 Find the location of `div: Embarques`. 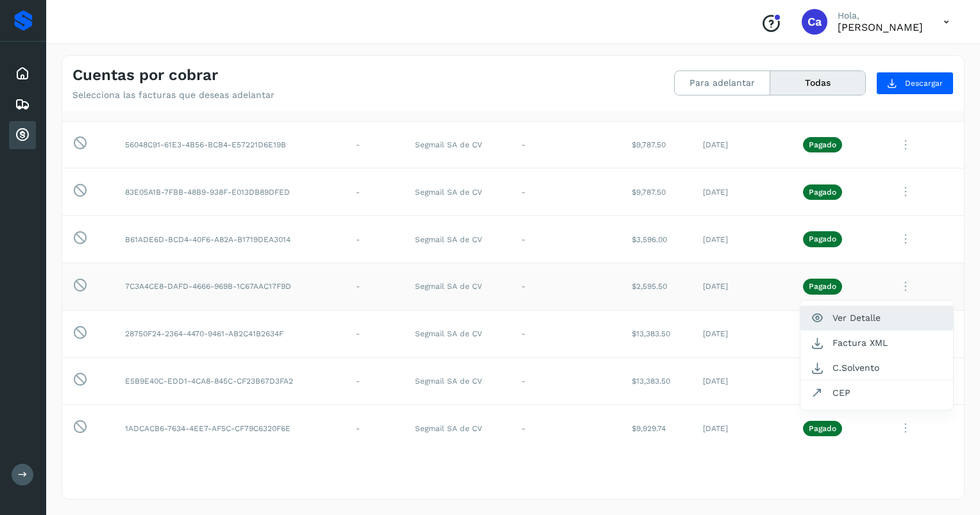

div: Embarques is located at coordinates (23, 105).